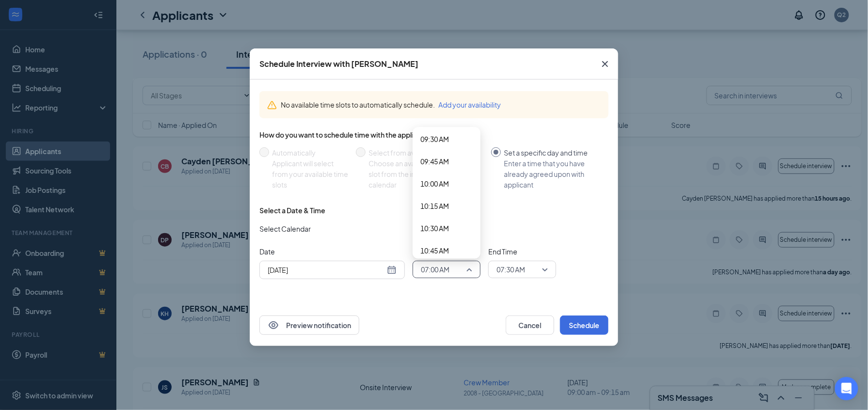  I want to click on div: Automatically, so click(310, 153).